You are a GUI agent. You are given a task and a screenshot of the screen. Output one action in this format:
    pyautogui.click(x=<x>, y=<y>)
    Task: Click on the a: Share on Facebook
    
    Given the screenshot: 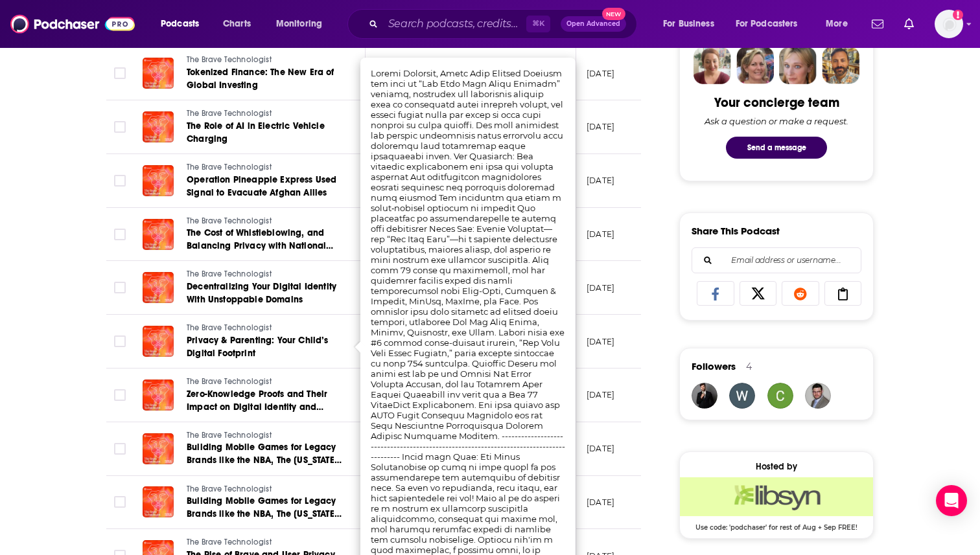 What is the action you would take?
    pyautogui.click(x=715, y=293)
    